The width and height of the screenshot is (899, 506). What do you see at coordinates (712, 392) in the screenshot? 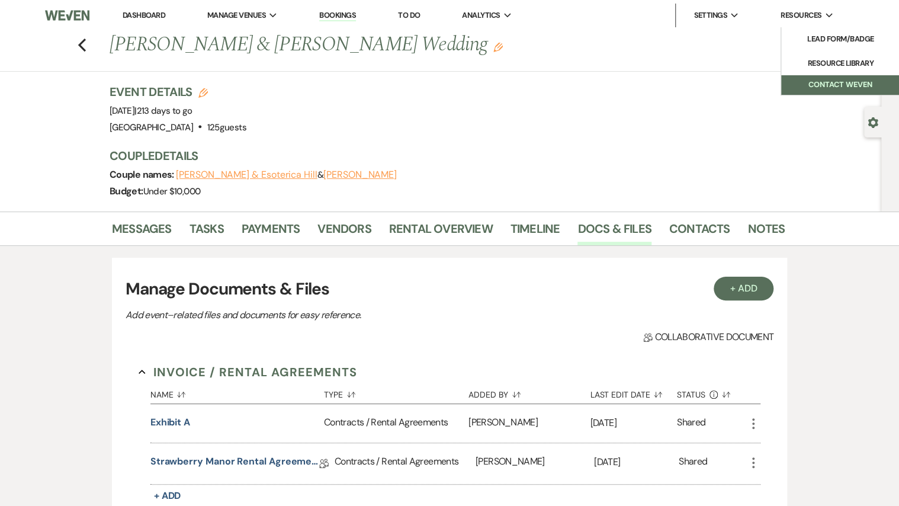
I see `button: Status` at bounding box center [712, 392].